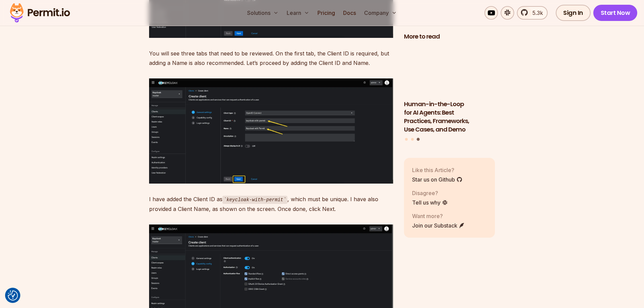  What do you see at coordinates (298, 13) in the screenshot?
I see `button: Learn` at bounding box center [298, 13].